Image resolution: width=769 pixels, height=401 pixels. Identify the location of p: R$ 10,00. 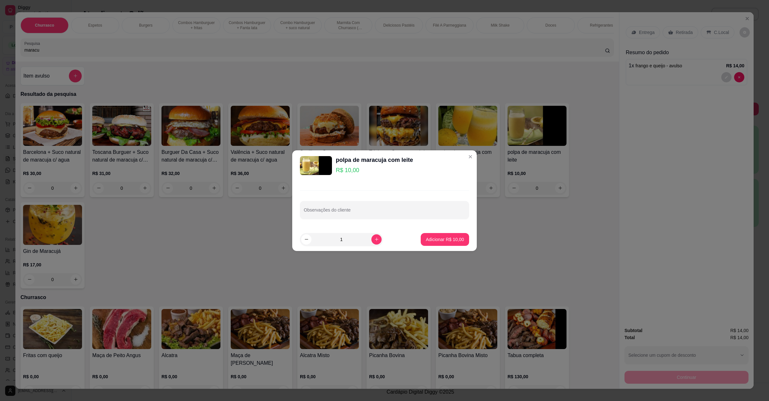
(374, 170).